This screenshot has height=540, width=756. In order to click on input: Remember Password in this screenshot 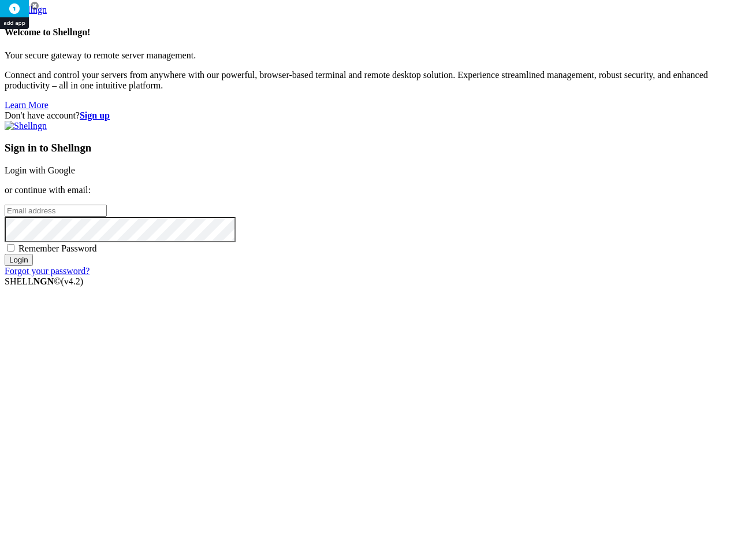, I will do `click(11, 248)`.